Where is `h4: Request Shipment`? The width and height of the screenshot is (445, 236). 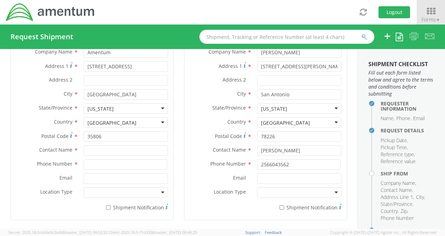
h4: Request Shipment is located at coordinates (42, 37).